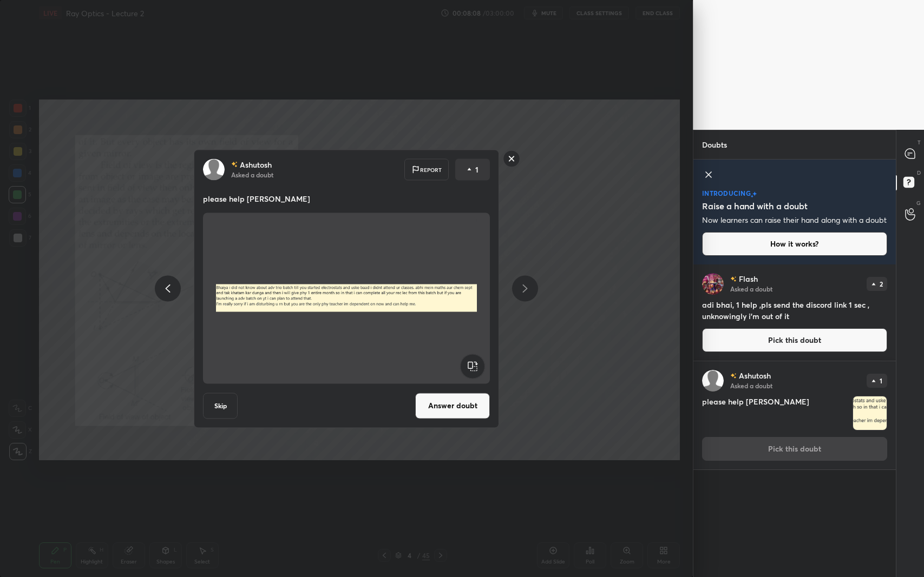  What do you see at coordinates (453, 405) in the screenshot?
I see `button: Answer doubt` at bounding box center [453, 405].